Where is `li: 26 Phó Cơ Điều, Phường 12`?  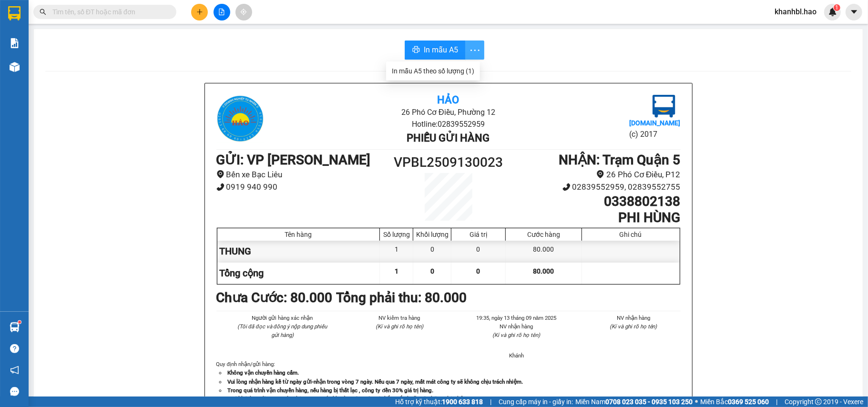 li: 26 Phó Cơ Điều, Phường 12 is located at coordinates (448, 112).